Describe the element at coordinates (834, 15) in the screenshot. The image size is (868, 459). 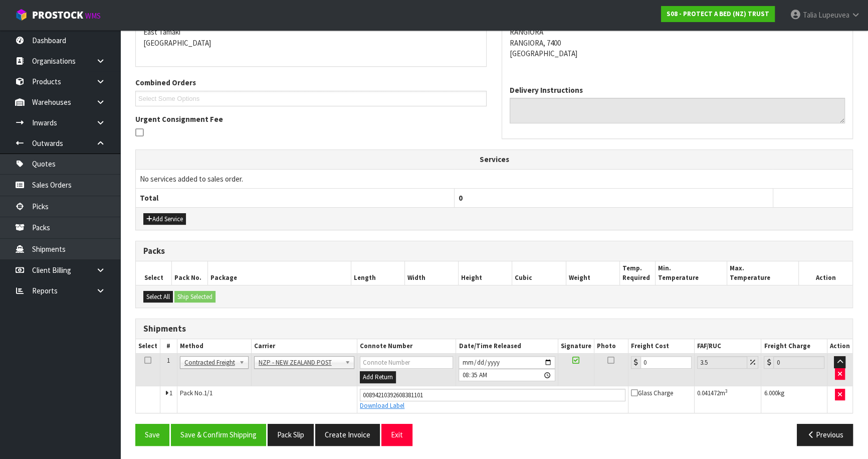
I see `span: Lupeuvea` at that location.